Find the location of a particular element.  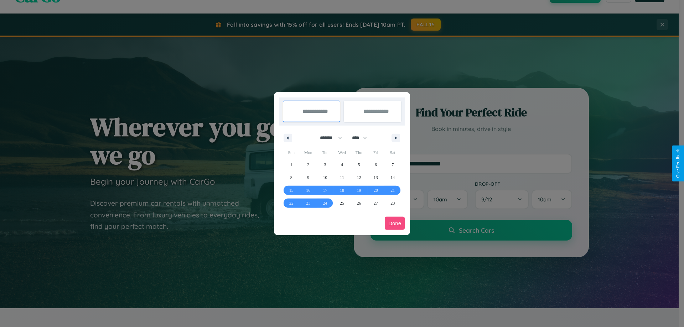

span: 24 is located at coordinates (325, 203).